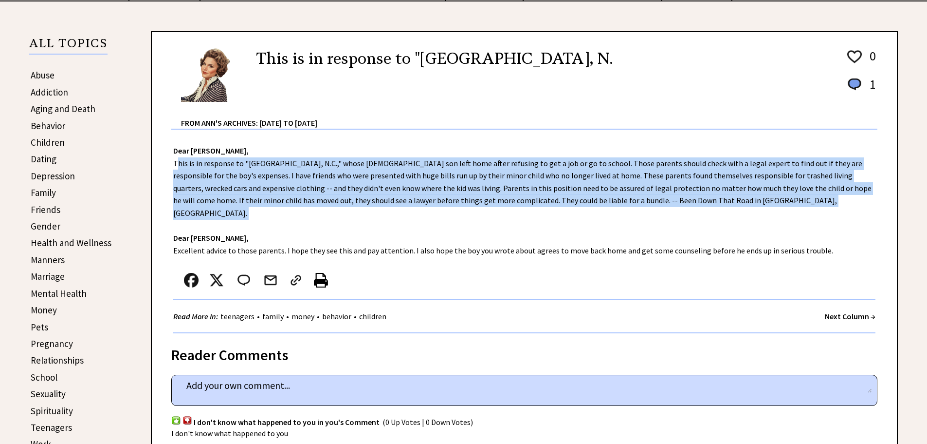 The height and width of the screenshot is (444, 927). What do you see at coordinates (217, 280) in the screenshot?
I see `img: x_small.png` at bounding box center [217, 280].